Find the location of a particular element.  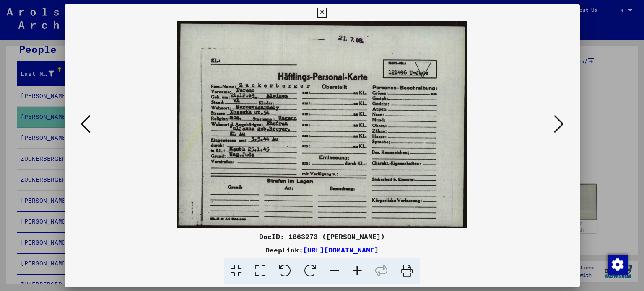

img: 001.jpg is located at coordinates (322, 125).